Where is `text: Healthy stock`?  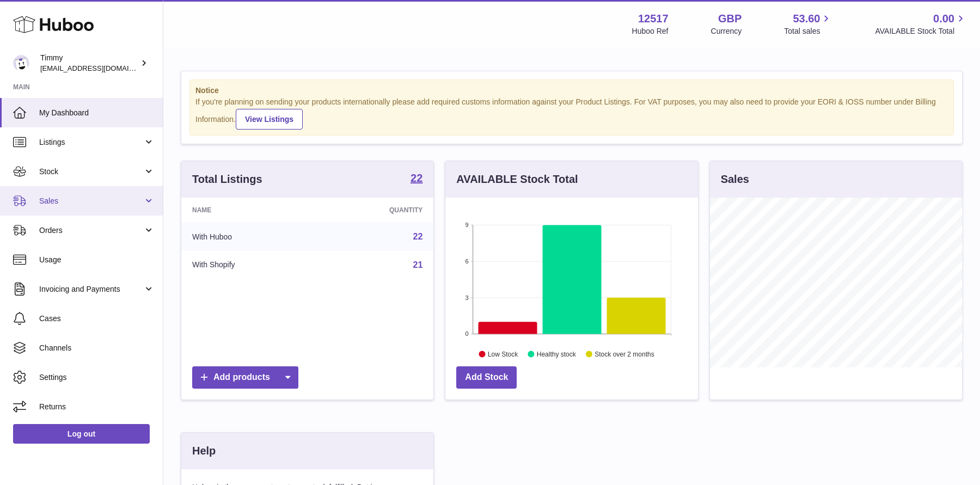
text: Healthy stock is located at coordinates (557, 354).